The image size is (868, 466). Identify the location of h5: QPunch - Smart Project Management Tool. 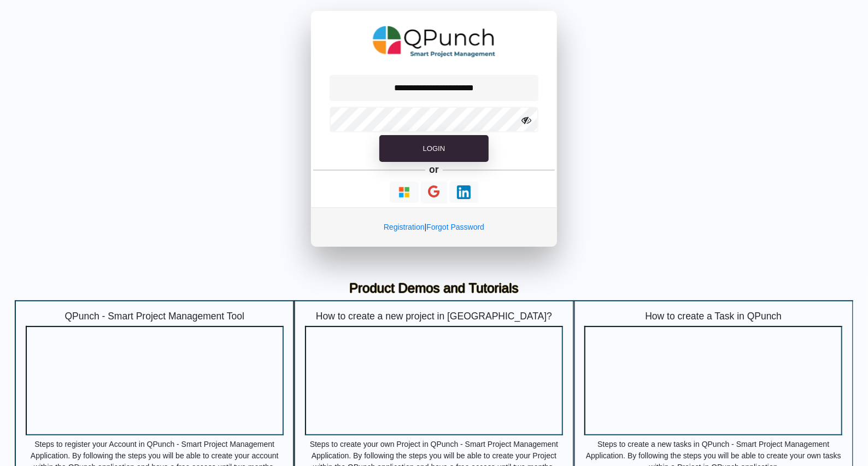
(155, 316).